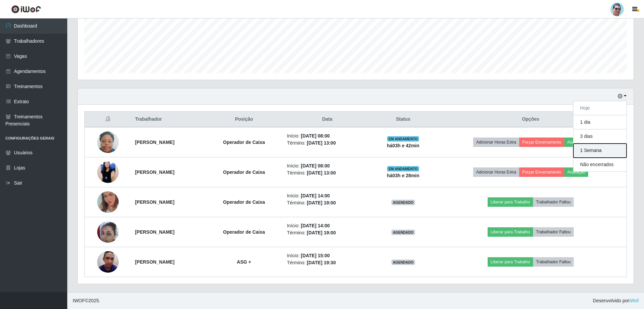 The width and height of the screenshot is (644, 309). I want to click on strong: há 03 h e 28 min, so click(404, 176).